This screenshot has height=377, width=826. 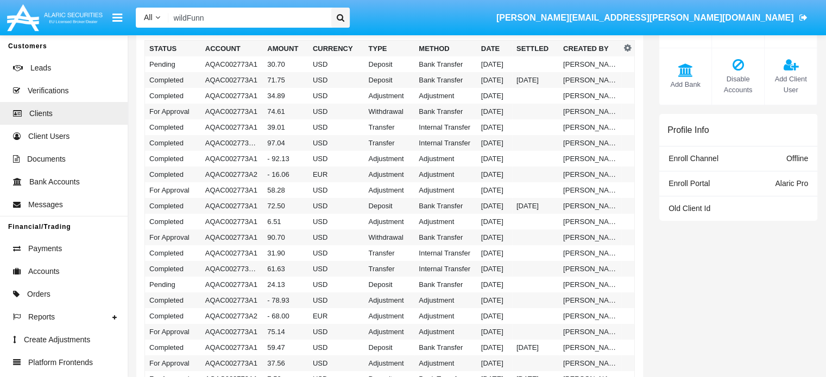 What do you see at coordinates (286, 96) in the screenshot?
I see `td: 34.89` at bounding box center [286, 96].